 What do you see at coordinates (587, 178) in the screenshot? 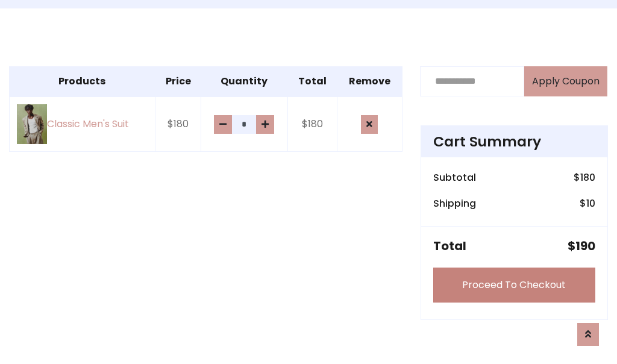
I see `span: 180` at bounding box center [587, 178].